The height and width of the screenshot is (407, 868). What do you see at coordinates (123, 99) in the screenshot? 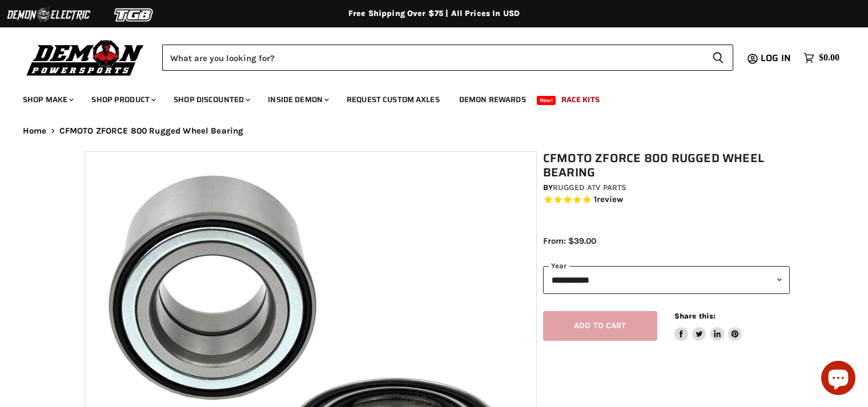
I see `a: Shop Product` at bounding box center [123, 99].